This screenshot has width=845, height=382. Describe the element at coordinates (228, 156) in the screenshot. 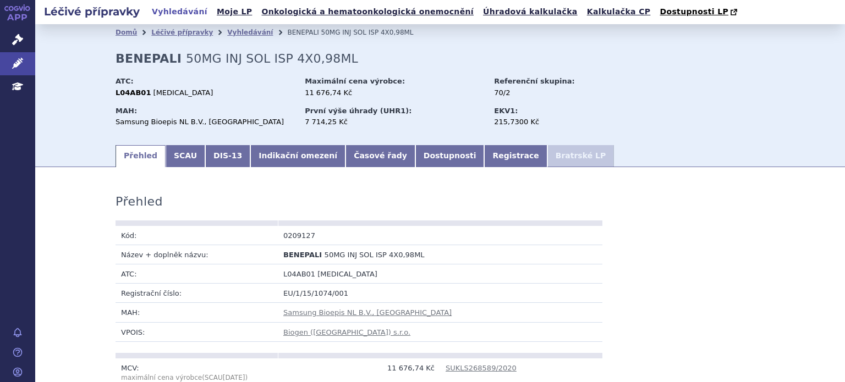

I see `a: DIS-13` at that location.